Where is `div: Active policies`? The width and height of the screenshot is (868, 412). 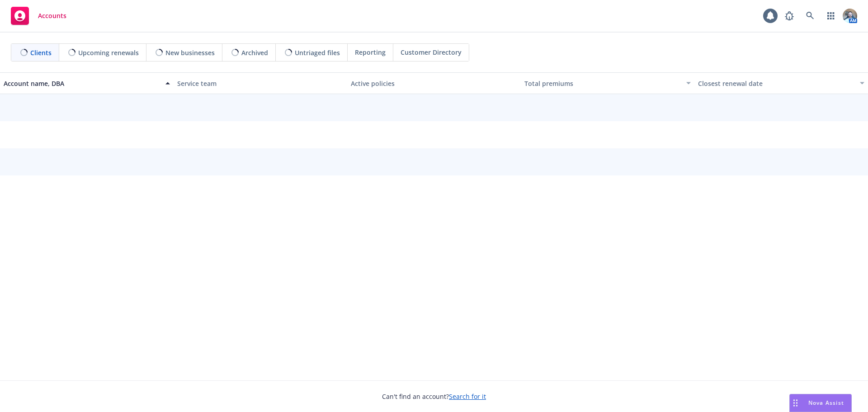 div: Active policies is located at coordinates (434, 83).